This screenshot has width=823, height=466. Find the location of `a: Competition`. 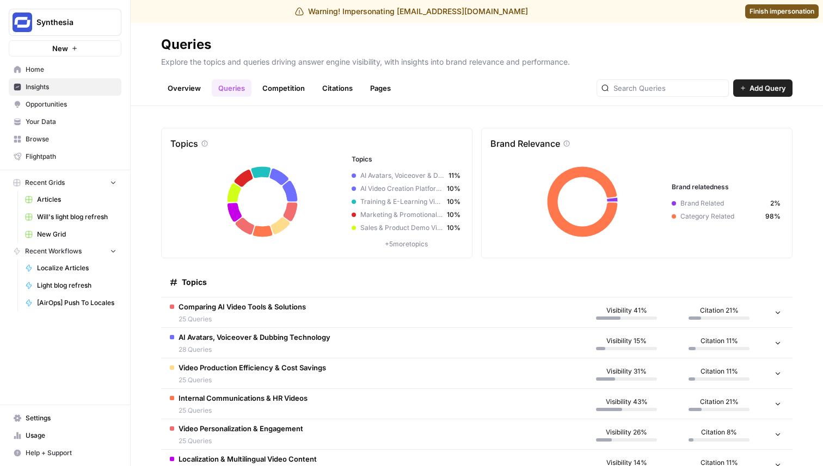

a: Competition is located at coordinates (284, 88).